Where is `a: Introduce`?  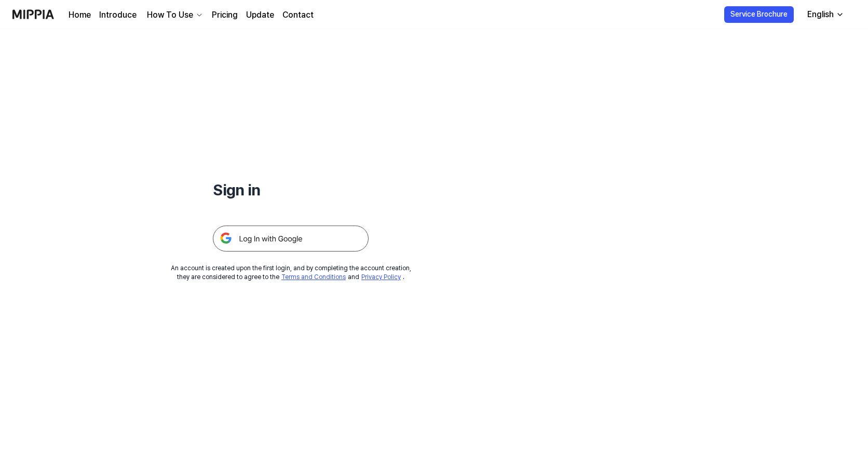 a: Introduce is located at coordinates (118, 15).